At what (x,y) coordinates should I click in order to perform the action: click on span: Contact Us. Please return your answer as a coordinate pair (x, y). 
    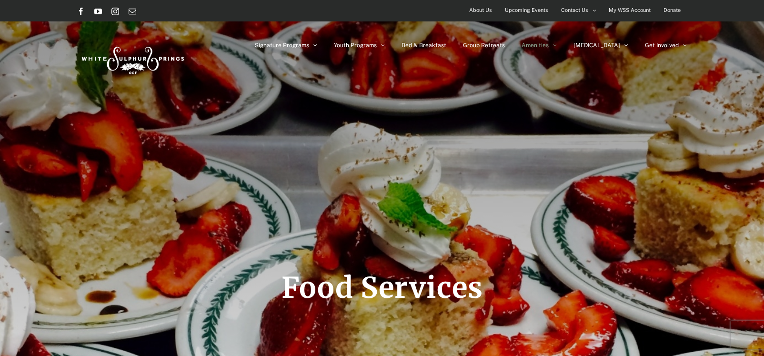
    Looking at the image, I should click on (574, 10).